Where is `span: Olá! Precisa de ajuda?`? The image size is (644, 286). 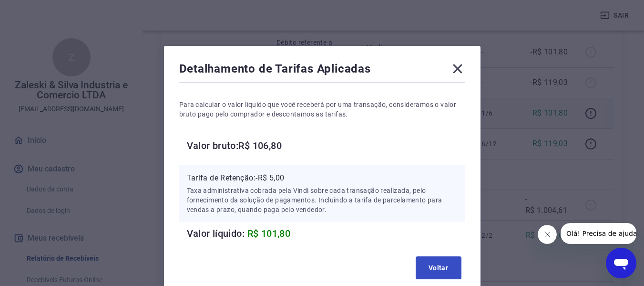 span: Olá! Precisa de ajuda? is located at coordinates (43, 11).